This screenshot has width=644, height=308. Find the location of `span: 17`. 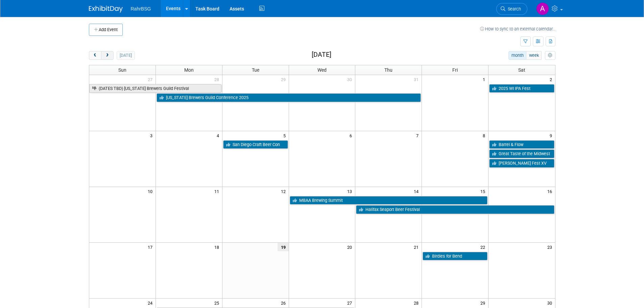

span: 17 is located at coordinates (151, 247).